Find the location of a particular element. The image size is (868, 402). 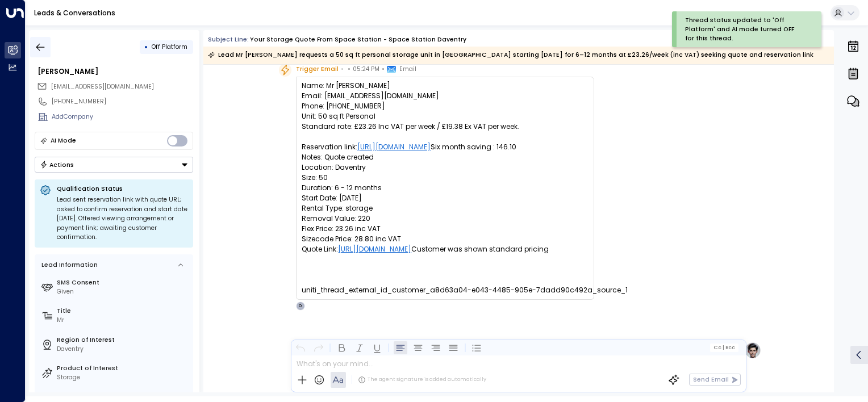

div: O is located at coordinates (300, 306).